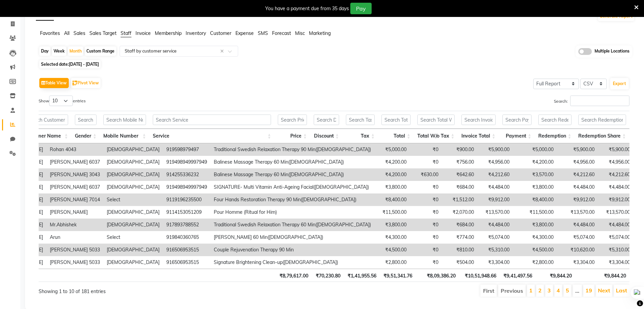 This screenshot has height=309, width=644. What do you see at coordinates (478, 136) in the screenshot?
I see `th: Invoice Total: activate to sort column ascending` at bounding box center [478, 136].